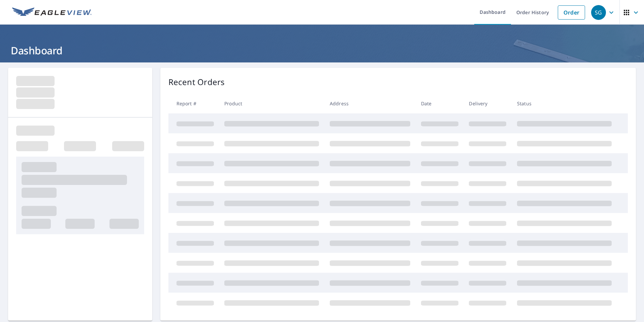 This screenshot has width=644, height=322. Describe the element at coordinates (598, 12) in the screenshot. I see `div: SG` at that location.